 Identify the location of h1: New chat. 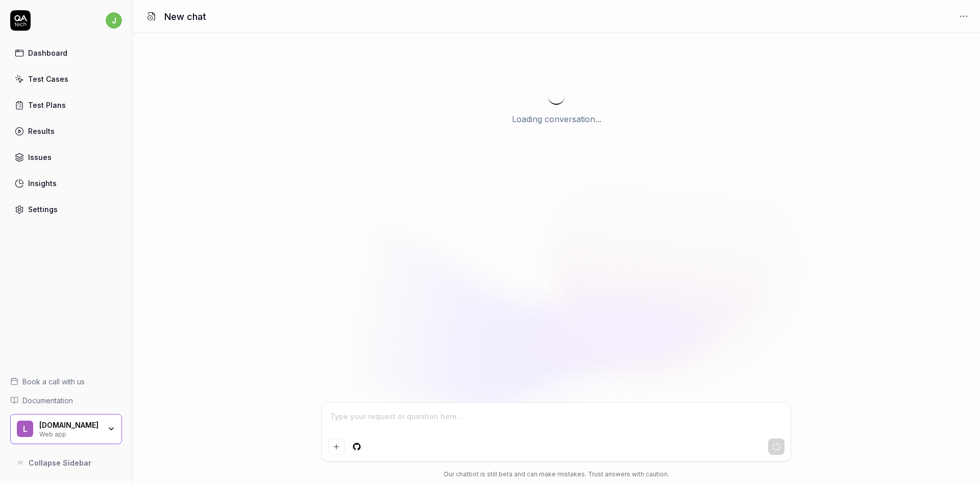
(185, 16).